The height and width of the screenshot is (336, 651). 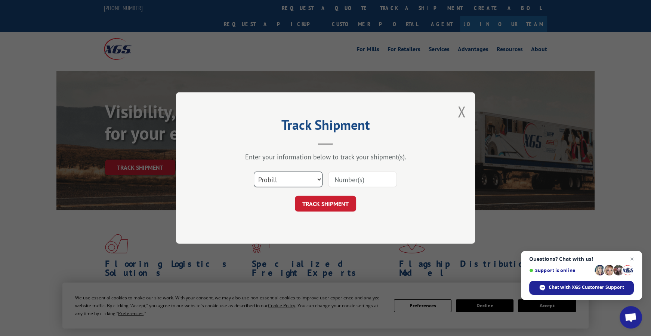 I want to click on div: Chat with XGS Customer Support, so click(x=582, y=288).